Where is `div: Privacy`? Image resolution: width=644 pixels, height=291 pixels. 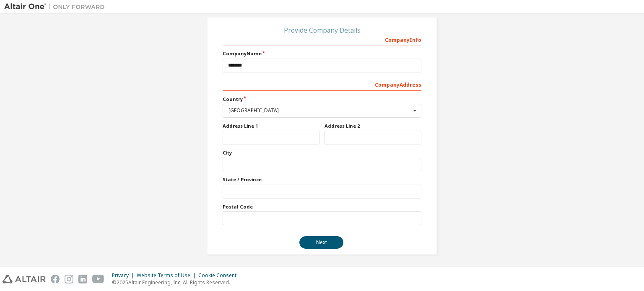
div: Privacy is located at coordinates (124, 276).